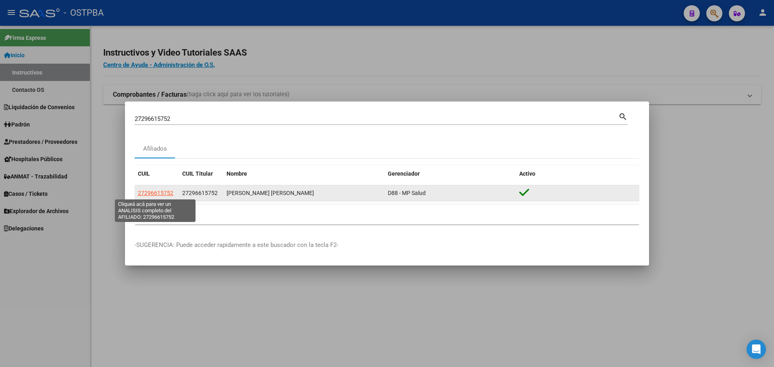 Image resolution: width=774 pixels, height=367 pixels. Describe the element at coordinates (304, 174) in the screenshot. I see `datatable-header-cell: Nombre` at that location.